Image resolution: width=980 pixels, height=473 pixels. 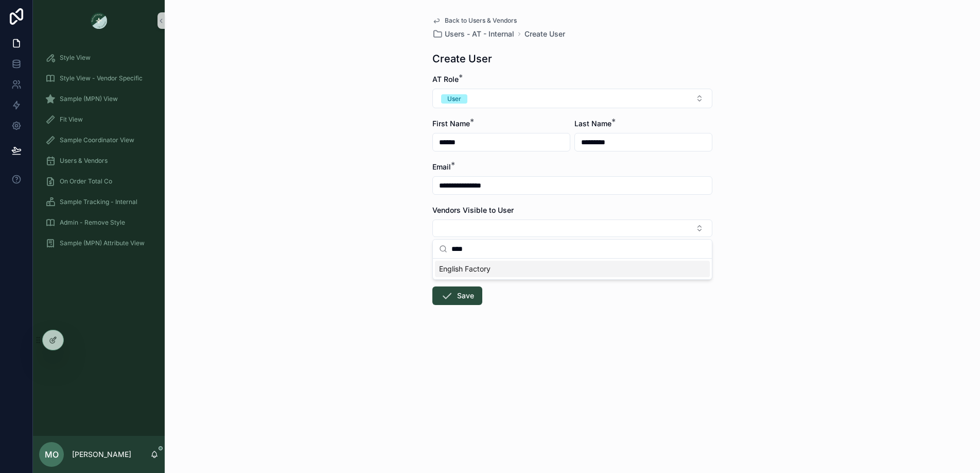 What do you see at coordinates (99, 201) in the screenshot?
I see `span: Sample Tracking - Internal` at bounding box center [99, 201].